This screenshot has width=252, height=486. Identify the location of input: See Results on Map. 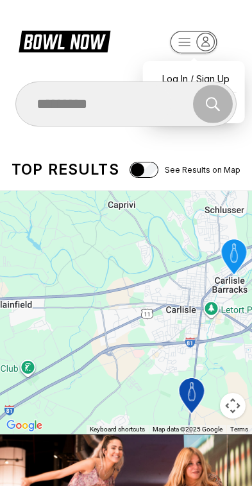
(144, 169).